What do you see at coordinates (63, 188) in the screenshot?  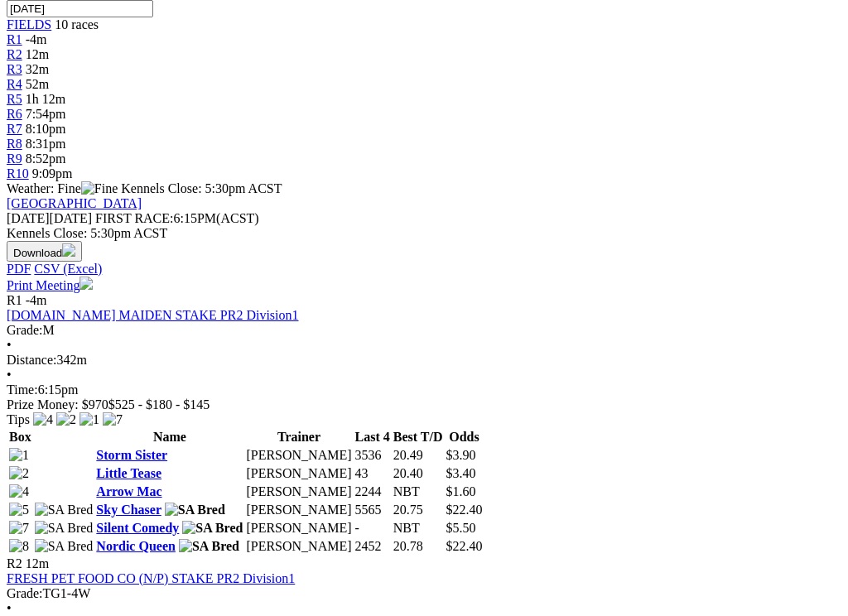 I see `span: Weather: Fine` at bounding box center [63, 188].